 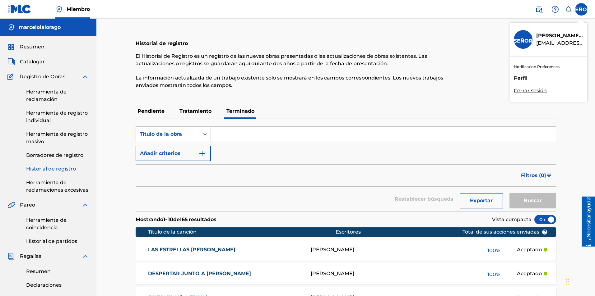 I want to click on font: Herramienta de reclamación, so click(x=46, y=95).